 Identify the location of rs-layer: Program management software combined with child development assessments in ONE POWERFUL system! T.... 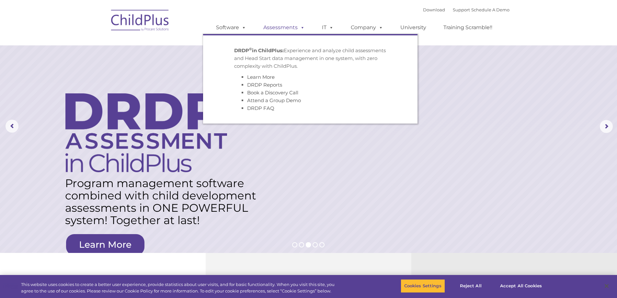
(164, 202).